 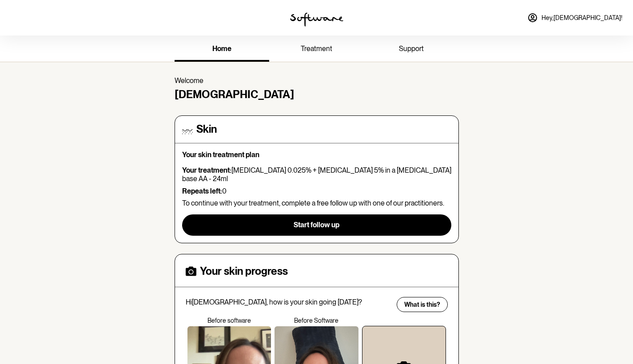 I want to click on span: treatment, so click(x=316, y=48).